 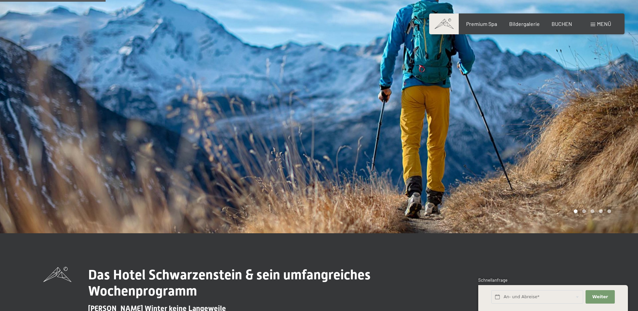 I want to click on div: Carousel Page 1 (Current Slide), so click(x=575, y=211).